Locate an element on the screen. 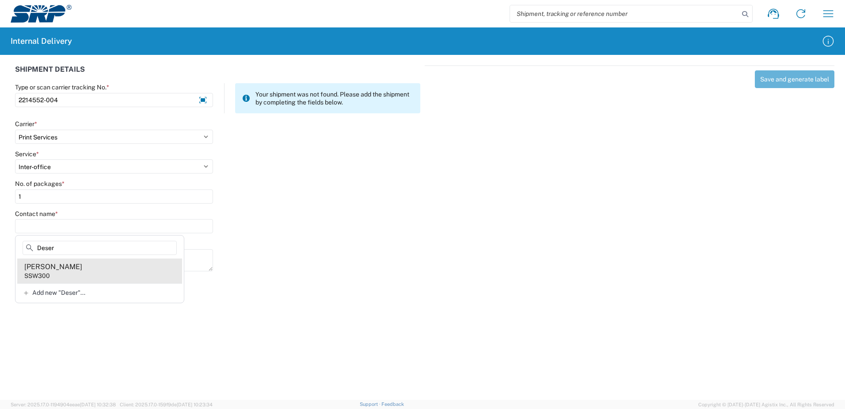  img: srp is located at coordinates (41, 14).